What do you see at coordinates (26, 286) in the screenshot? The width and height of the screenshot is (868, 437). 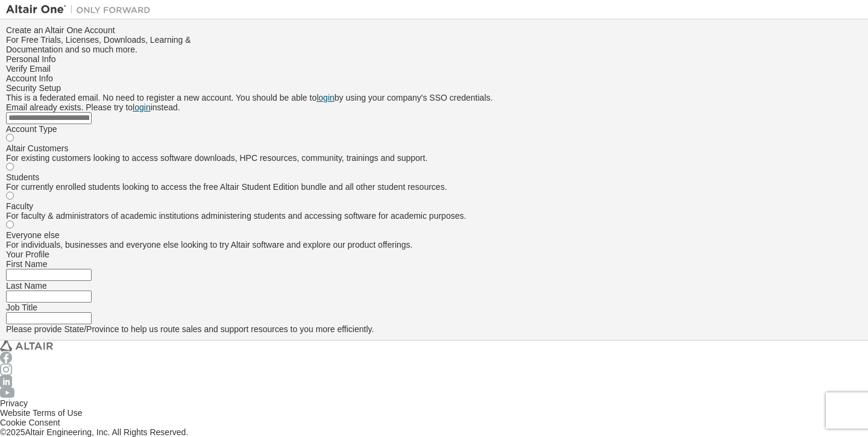 I see `label: Last Name` at bounding box center [26, 286].